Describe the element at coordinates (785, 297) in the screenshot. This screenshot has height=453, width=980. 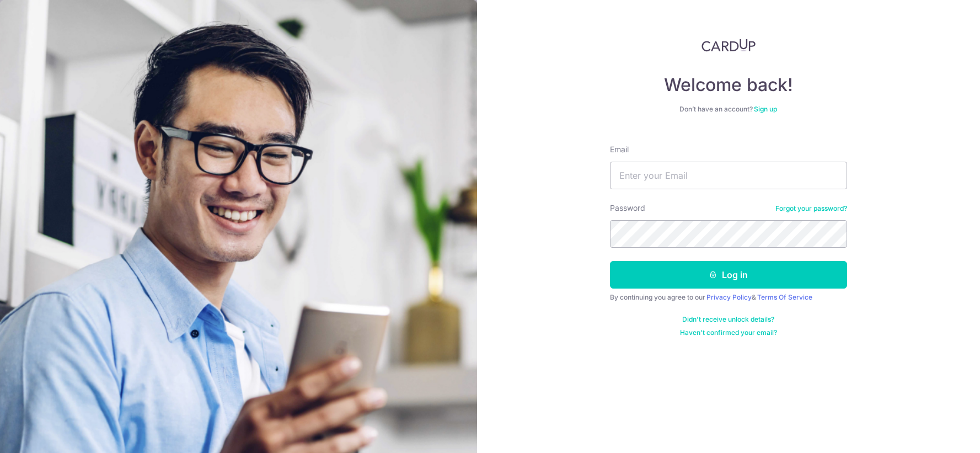
I see `a: Terms Of Service` at that location.